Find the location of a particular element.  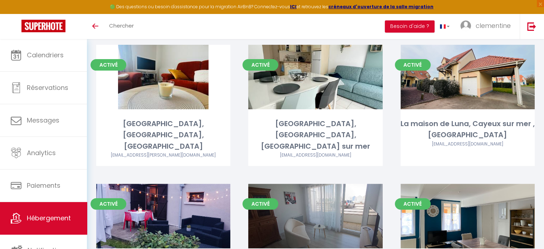

button: Ouvrir le widget de chat LiveChat is located at coordinates (16, 14).